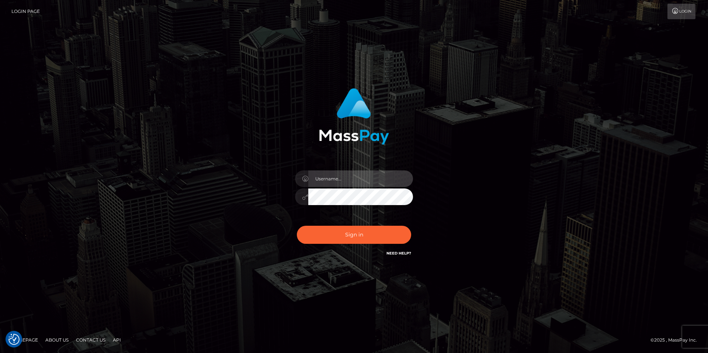 The height and width of the screenshot is (353, 708). What do you see at coordinates (117, 340) in the screenshot?
I see `a: API` at bounding box center [117, 340].